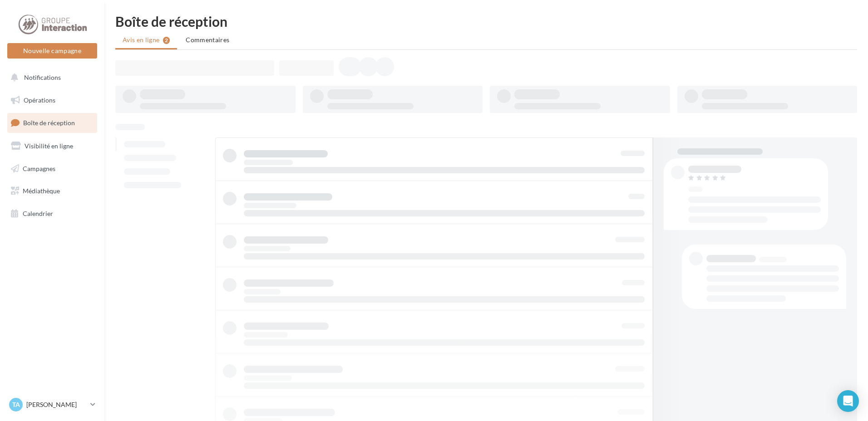 This screenshot has width=868, height=421. Describe the element at coordinates (848, 401) in the screenshot. I see `div: Open Intercom Messenger` at that location.